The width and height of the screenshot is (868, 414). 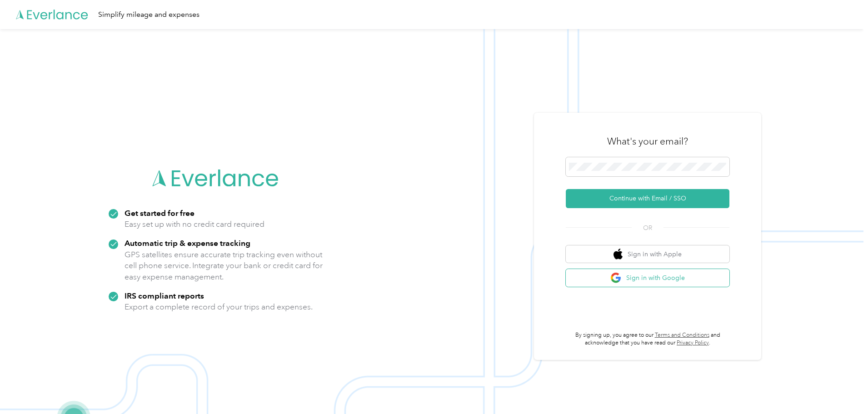 I want to click on p: Easy set up with no credit card required, so click(x=195, y=224).